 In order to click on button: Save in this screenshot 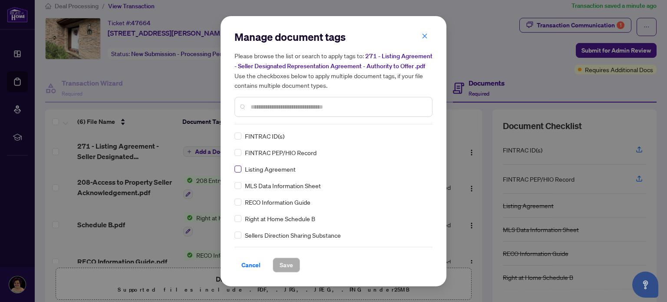, I will do `click(286, 265)`.